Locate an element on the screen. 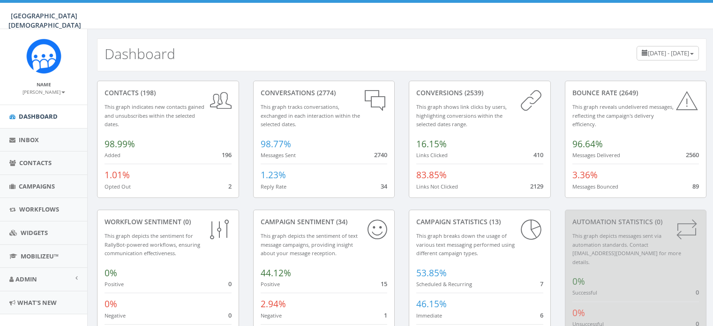  span: (2649) is located at coordinates (627, 92).